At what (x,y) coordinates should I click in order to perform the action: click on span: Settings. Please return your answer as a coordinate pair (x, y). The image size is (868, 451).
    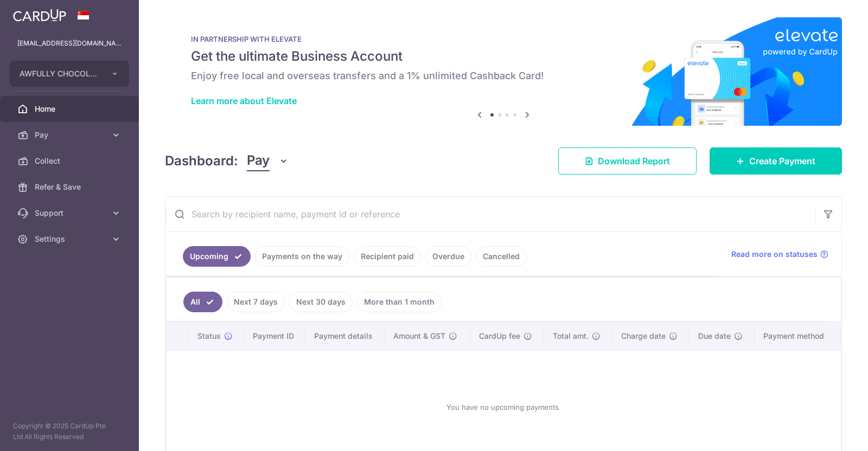
    Looking at the image, I should click on (70, 239).